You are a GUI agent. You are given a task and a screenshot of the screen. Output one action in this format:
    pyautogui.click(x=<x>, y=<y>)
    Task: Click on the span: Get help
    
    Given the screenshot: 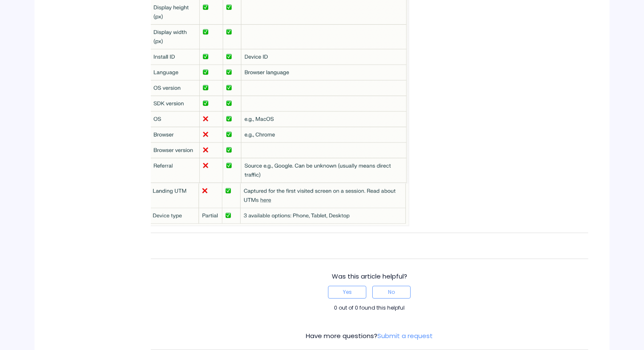 What is the action you would take?
    pyautogui.click(x=34, y=10)
    